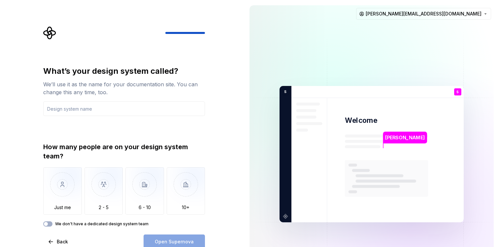 The height and width of the screenshot is (247, 499). What do you see at coordinates (124, 109) in the screenshot?
I see `input: Design system name` at bounding box center [124, 109].